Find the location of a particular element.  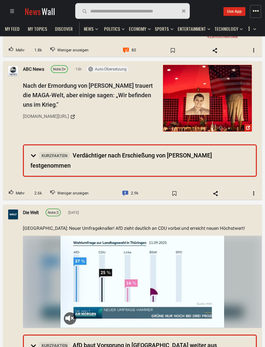

span: 42 Artikel is located at coordinates (222, 37).